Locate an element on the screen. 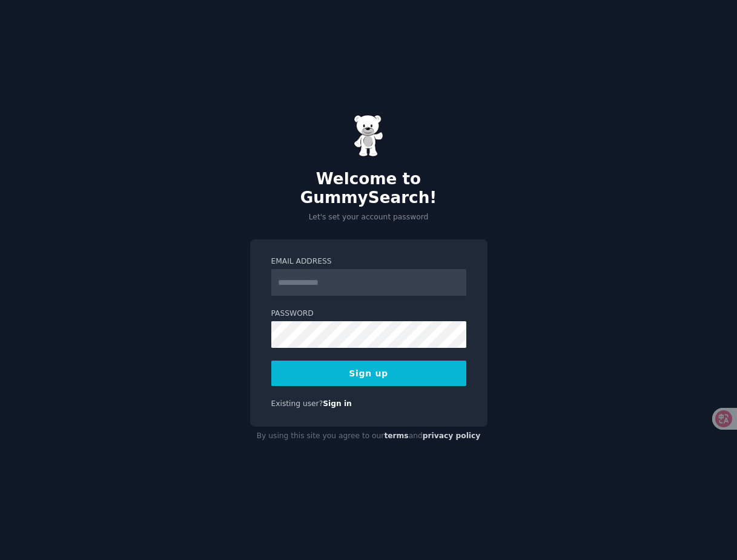 The image size is (737, 560). a: privacy policy is located at coordinates (452, 435).